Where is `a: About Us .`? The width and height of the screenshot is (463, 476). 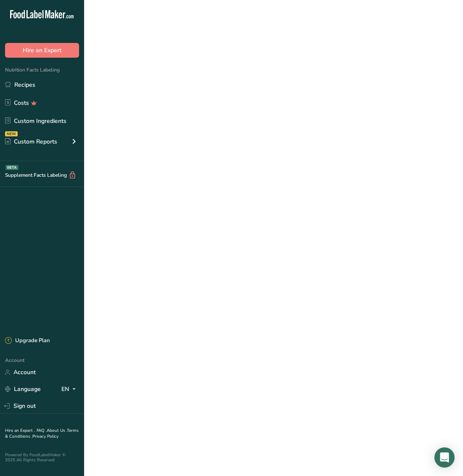
a: About Us . is located at coordinates (57, 430).